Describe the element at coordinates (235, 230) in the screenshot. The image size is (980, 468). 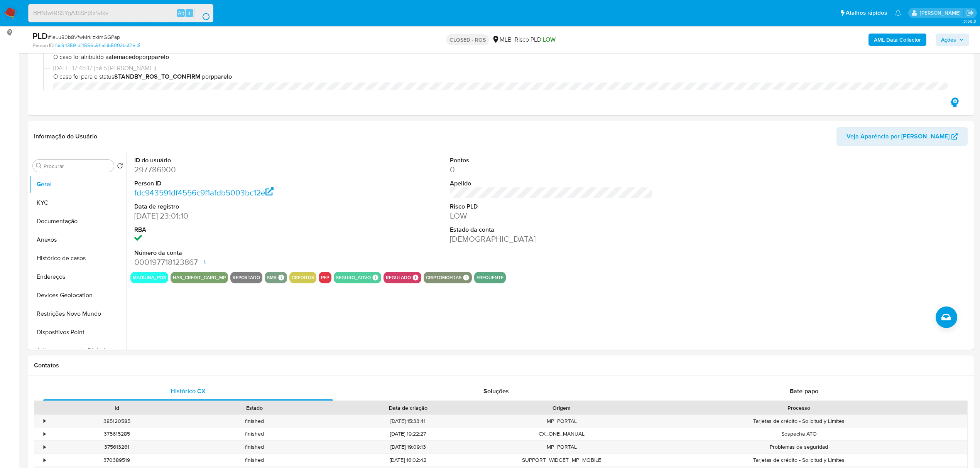
I see `dt: RBA` at that location.